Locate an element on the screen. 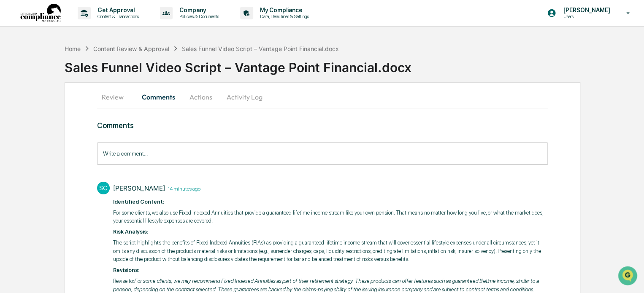 This screenshot has height=293, width=644. img: f2157a4c-a0d3-4daa-907e-bb6f0de503a5-1751232295721 is located at coordinates (11, 11).